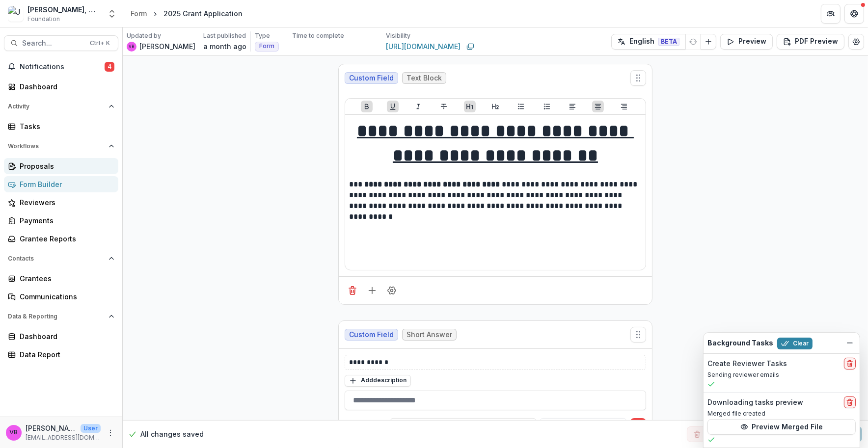  What do you see at coordinates (61, 354) in the screenshot?
I see `a: Data Report` at bounding box center [61, 354].